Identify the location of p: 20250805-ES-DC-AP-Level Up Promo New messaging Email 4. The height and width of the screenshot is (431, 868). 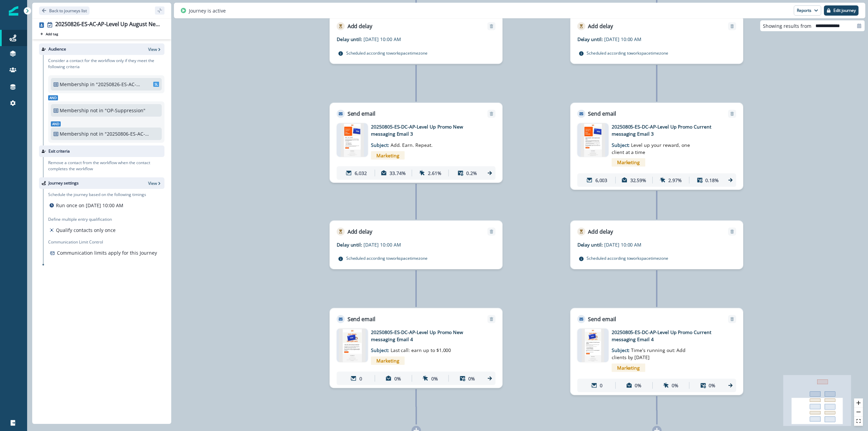
(425, 336).